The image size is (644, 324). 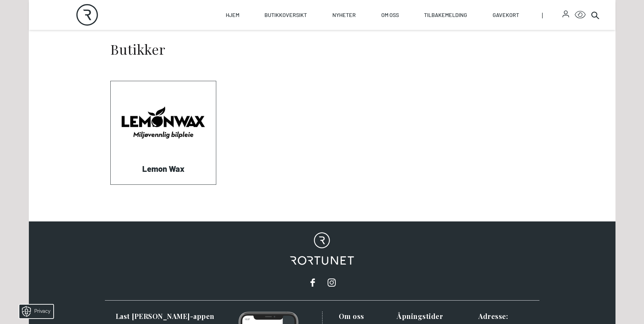 I want to click on h3: Åpningstider, so click(x=435, y=316).